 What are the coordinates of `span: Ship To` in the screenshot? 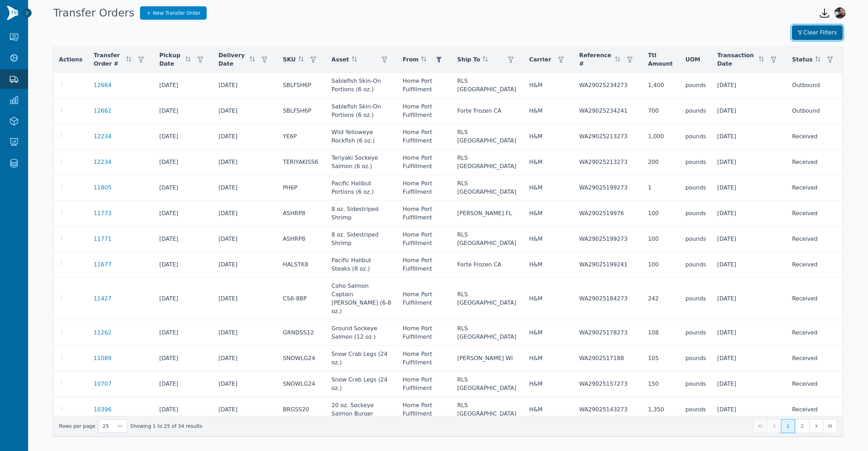 It's located at (468, 59).